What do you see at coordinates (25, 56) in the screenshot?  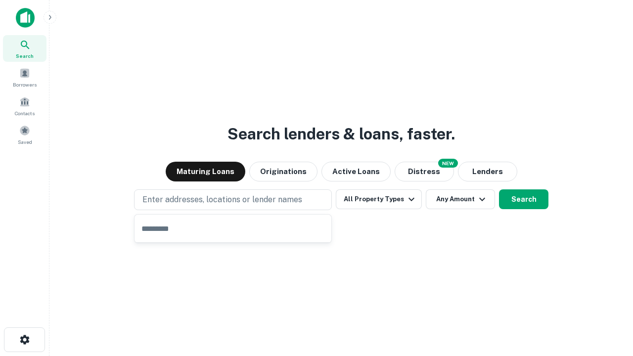 I see `span: Search` at bounding box center [25, 56].